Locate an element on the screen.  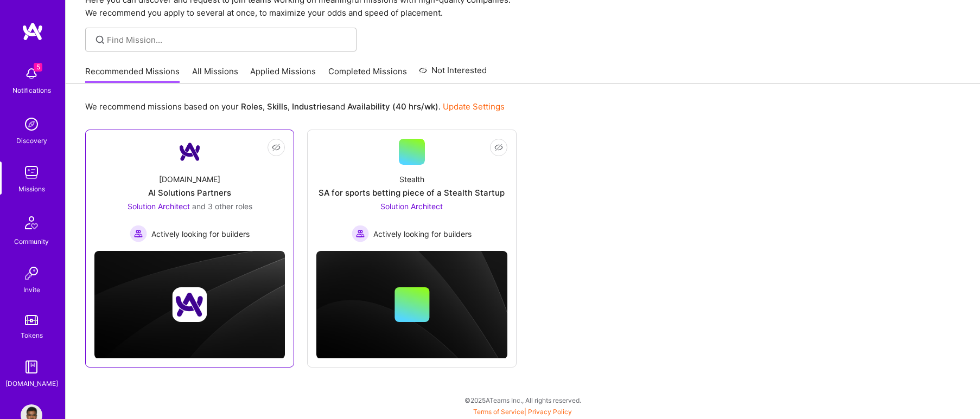
div: Stealth is located at coordinates (412, 179).